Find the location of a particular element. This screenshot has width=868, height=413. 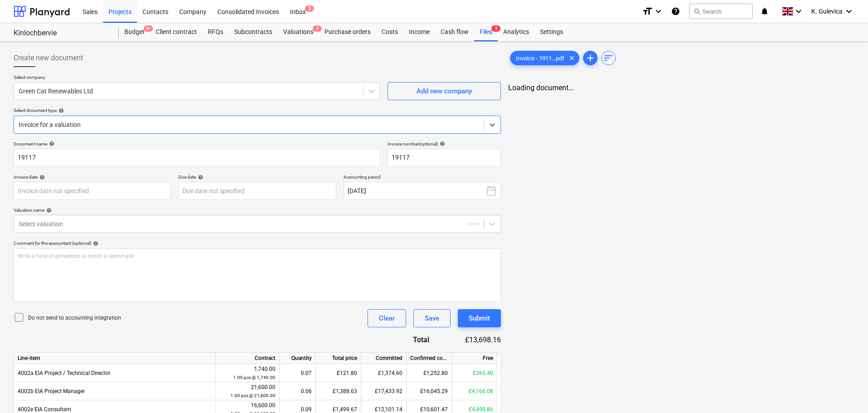

div: Kinlochbervie is located at coordinates (61, 33).